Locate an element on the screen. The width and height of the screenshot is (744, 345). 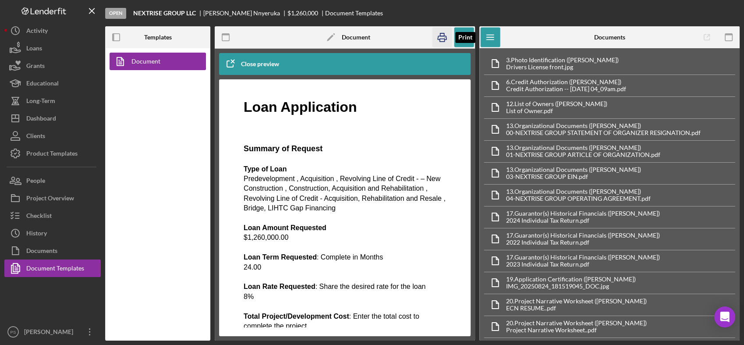
div: ECN RESUME..pdf is located at coordinates (576, 308).